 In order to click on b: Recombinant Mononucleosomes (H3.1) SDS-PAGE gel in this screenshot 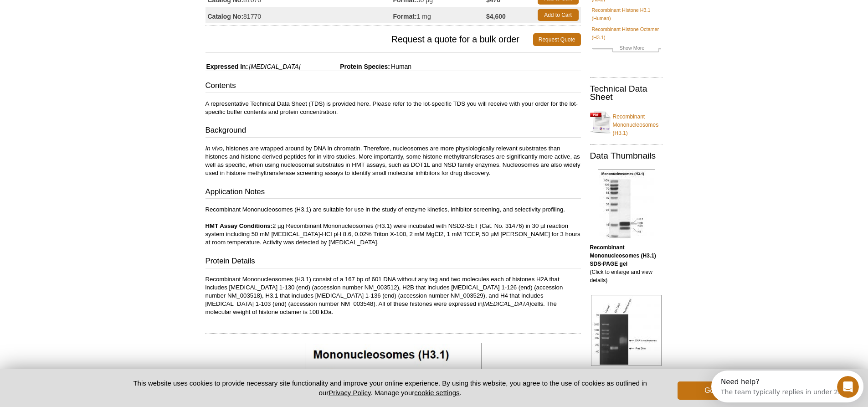, I will do `click(623, 256)`.